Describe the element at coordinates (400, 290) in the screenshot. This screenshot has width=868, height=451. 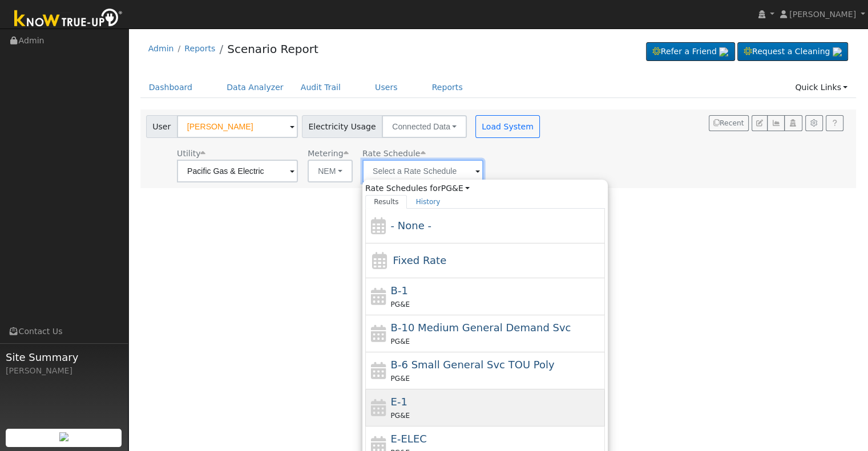
I see `span: B-1` at that location.